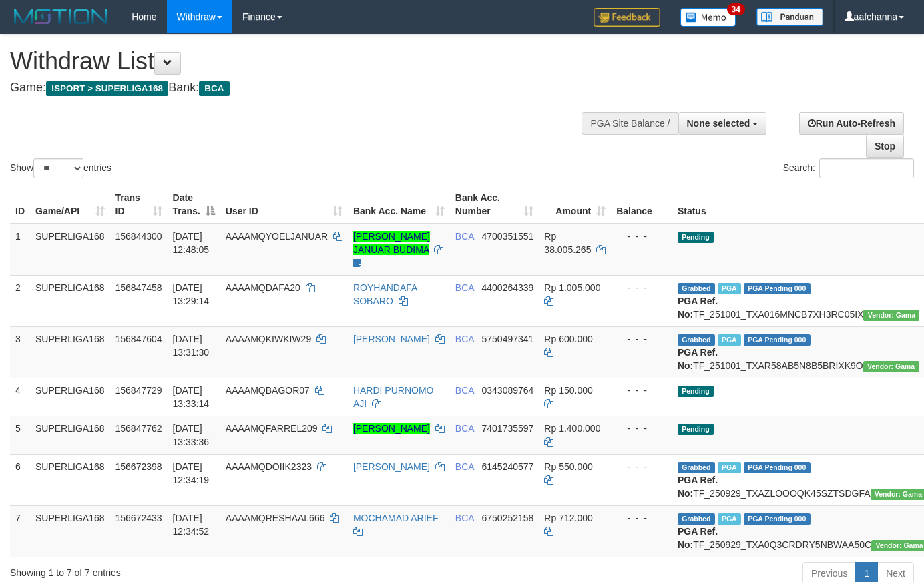 The width and height of the screenshot is (924, 582). Describe the element at coordinates (194, 204) in the screenshot. I see `th: Date Trans.: activate to sort column descending` at that location.